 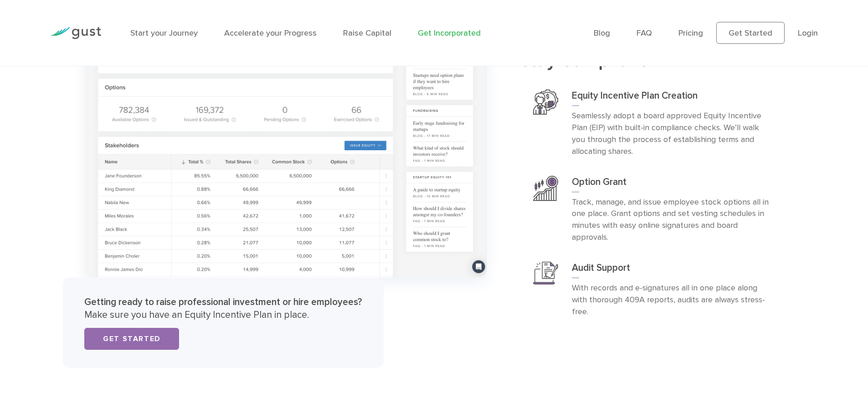 What do you see at coordinates (602, 33) in the screenshot?
I see `a: Blog` at bounding box center [602, 33].